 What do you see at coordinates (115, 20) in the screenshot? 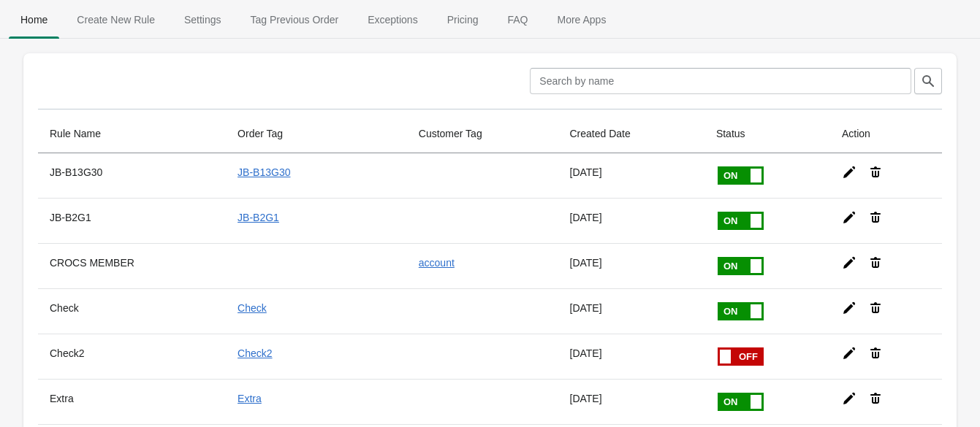
I see `button: Create_New_Rule` at bounding box center [115, 20].